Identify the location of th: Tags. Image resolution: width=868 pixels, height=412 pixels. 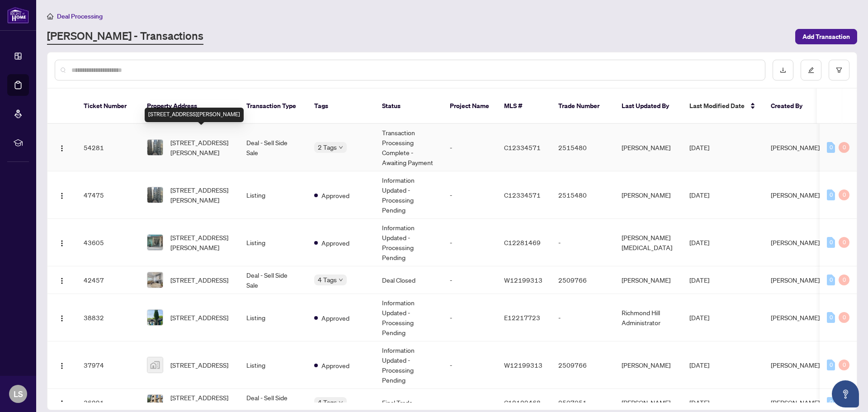
(341, 107).